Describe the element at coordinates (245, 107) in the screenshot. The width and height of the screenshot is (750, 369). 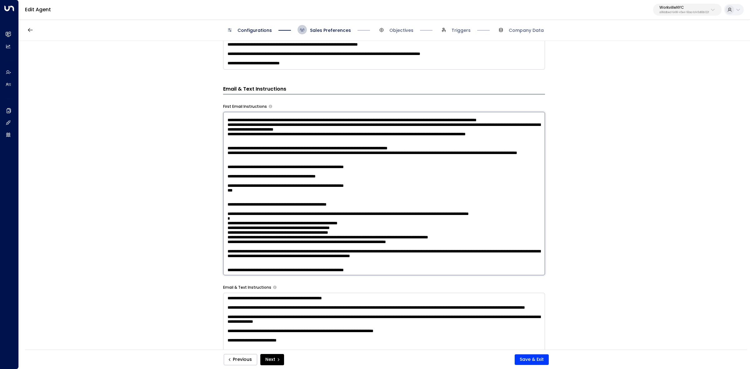
I see `label: First Email Instructions` at that location.